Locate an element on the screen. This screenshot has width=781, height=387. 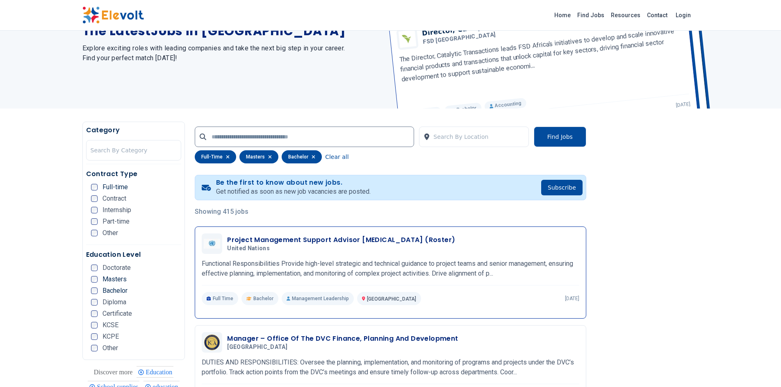
button: Find Jobs is located at coordinates (560, 137).